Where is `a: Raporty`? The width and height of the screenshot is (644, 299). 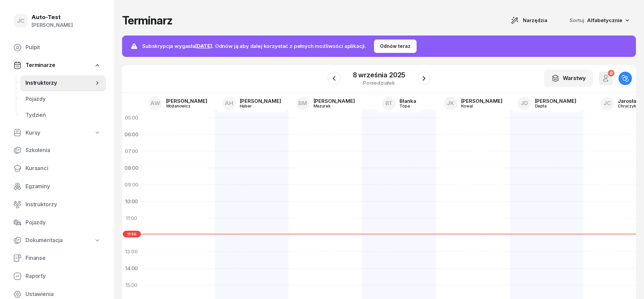
a: Raporty is located at coordinates (57, 276).